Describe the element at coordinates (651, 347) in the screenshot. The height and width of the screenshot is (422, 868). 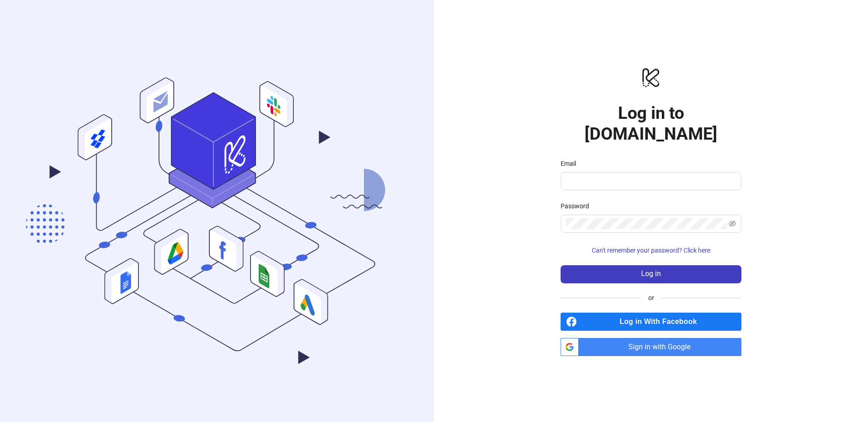
I see `a: Sign in with Google` at that location.